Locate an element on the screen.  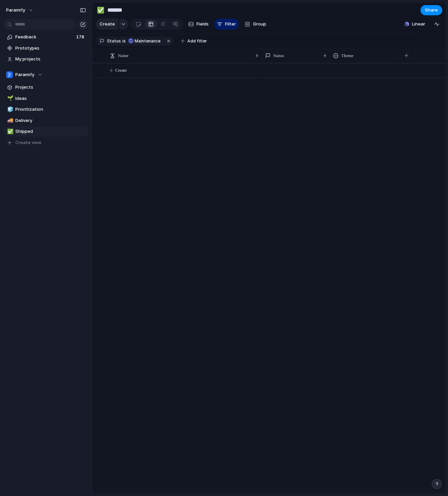
a: 🚚Delivery is located at coordinates (46, 121).